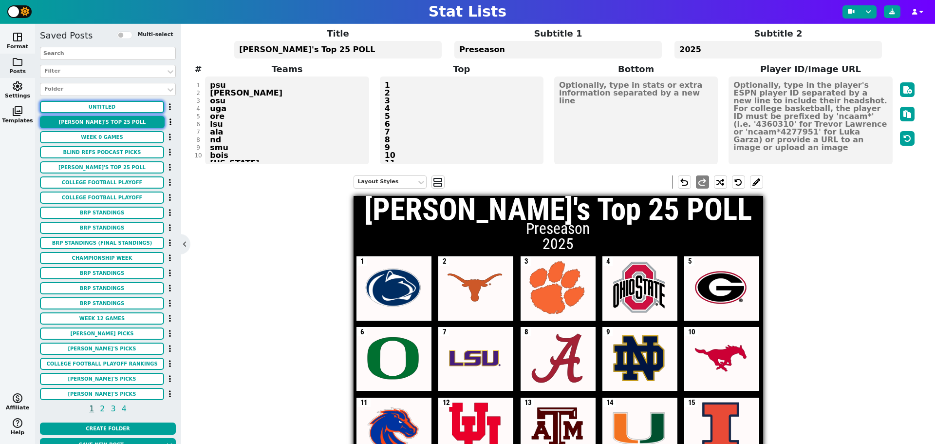  I want to click on span: 10, so click(692, 332).